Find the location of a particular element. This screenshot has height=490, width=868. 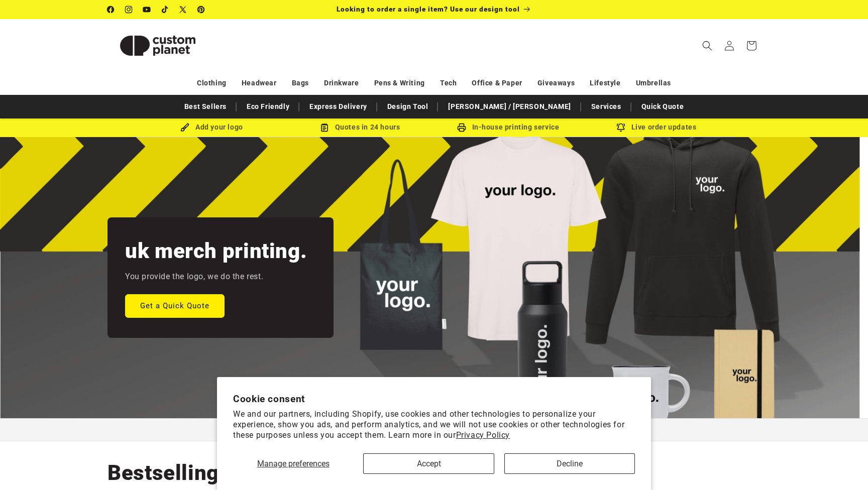

div: In-house printing service is located at coordinates (508, 127).